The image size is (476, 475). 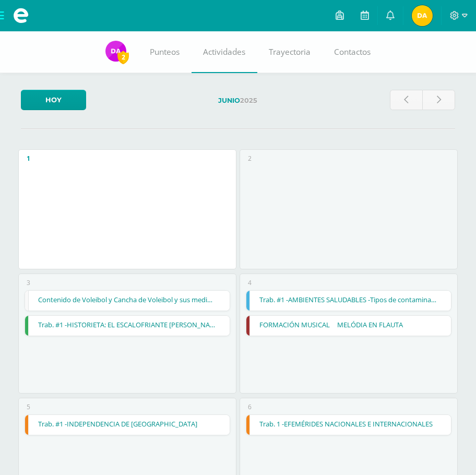 What do you see at coordinates (348, 325) in the screenshot?
I see `a: FORMACIÓN MUSICAL  MELÓDIA EN FLAUTA` at bounding box center [348, 325].